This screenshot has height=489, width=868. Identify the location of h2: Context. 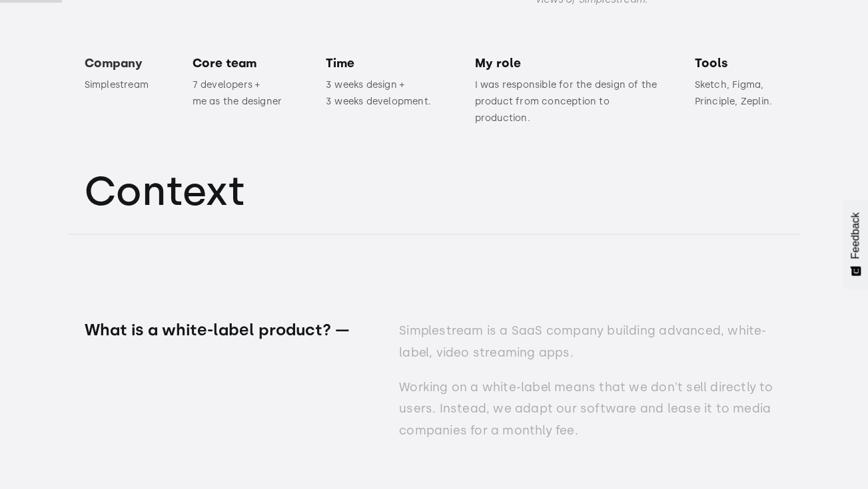
(434, 190).